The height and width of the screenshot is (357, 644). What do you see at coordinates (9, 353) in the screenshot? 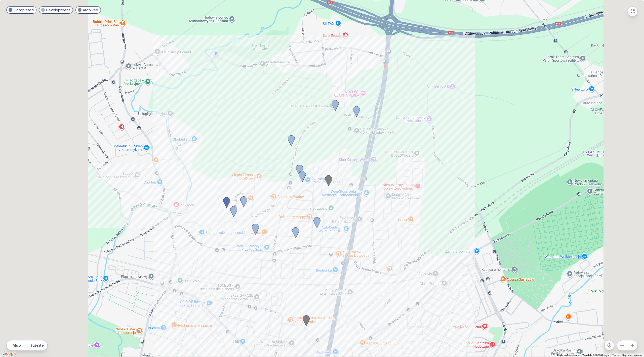
I see `img: Google` at bounding box center [9, 353].